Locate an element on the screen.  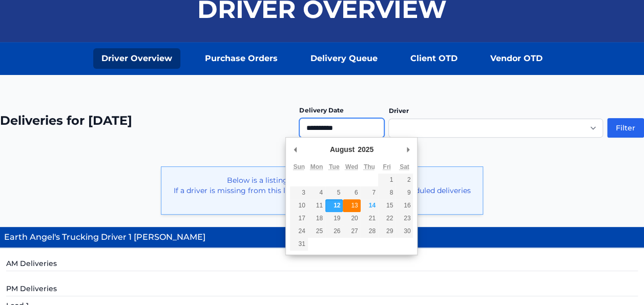
abbr: Friday is located at coordinates (386, 167).